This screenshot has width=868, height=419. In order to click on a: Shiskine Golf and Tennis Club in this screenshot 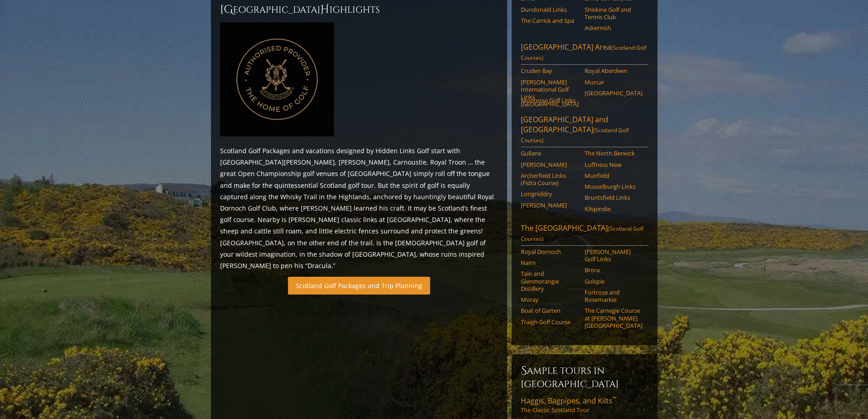, I will do `click(614, 13)`.